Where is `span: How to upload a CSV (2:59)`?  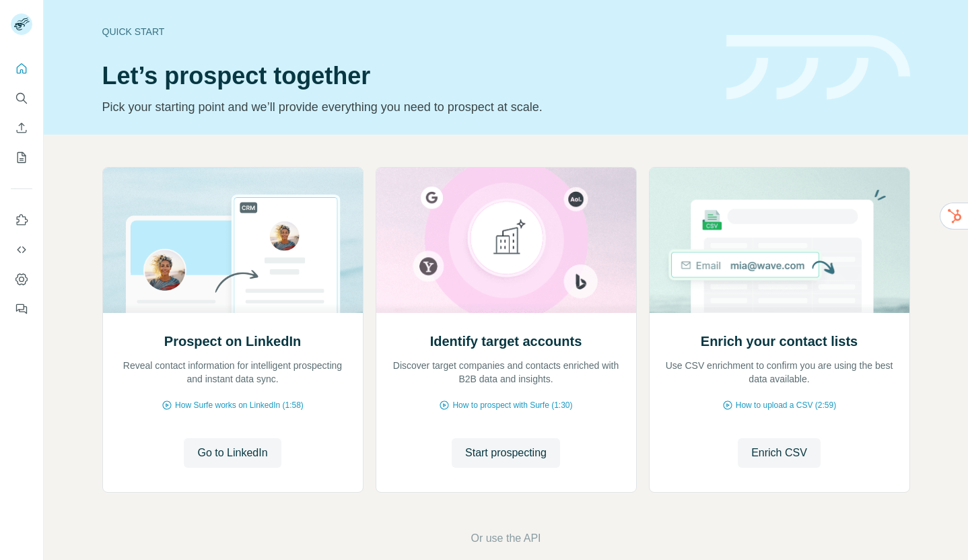 span: How to upload a CSV (2:59) is located at coordinates (785, 405).